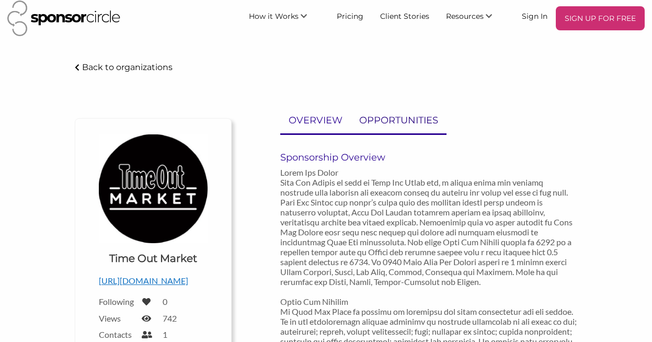 The image size is (652, 342). What do you see at coordinates (284, 18) in the screenshot?
I see `li: How it Works` at bounding box center [284, 18].